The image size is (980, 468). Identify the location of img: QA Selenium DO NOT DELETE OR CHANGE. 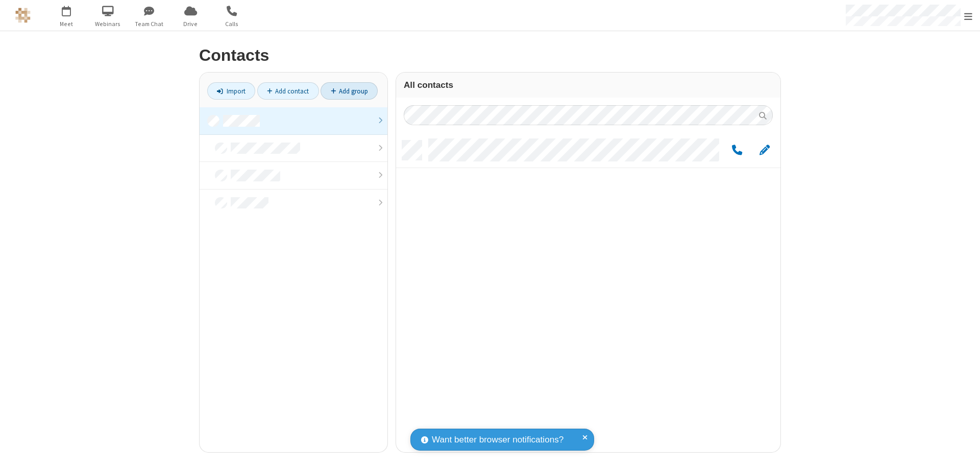
(23, 15).